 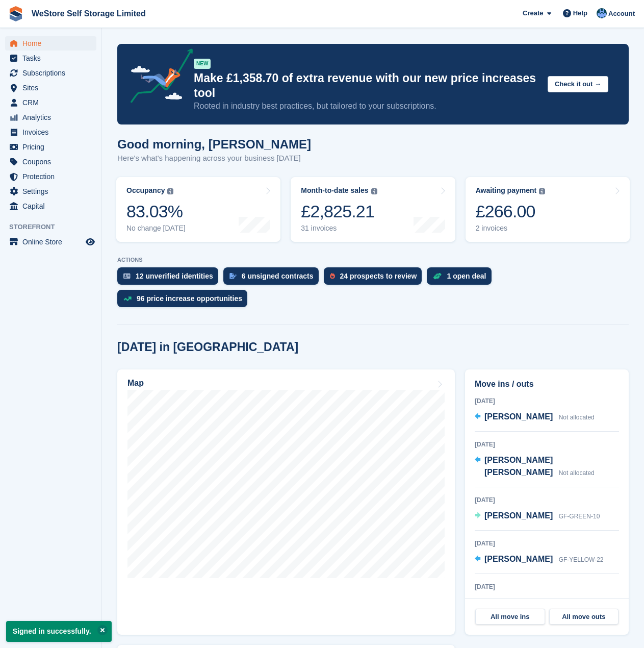 What do you see at coordinates (547, 384) in the screenshot?
I see `h2: Move ins / outs` at bounding box center [547, 384].